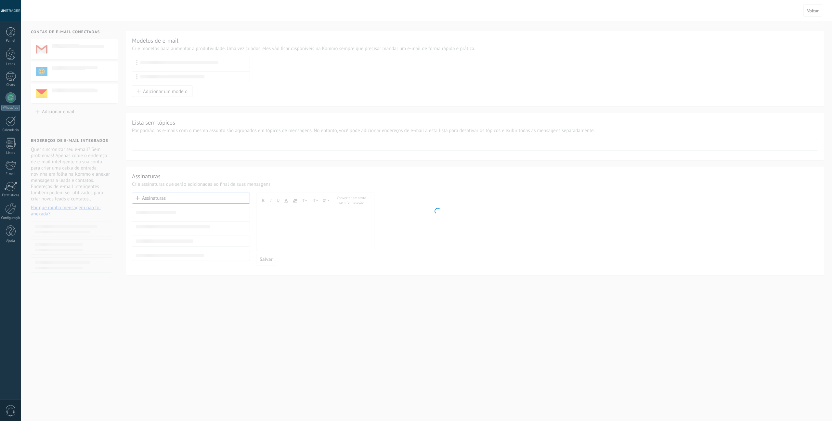 Image resolution: width=832 pixels, height=421 pixels. Describe the element at coordinates (11, 241) in the screenshot. I see `div: Ajuda` at that location.